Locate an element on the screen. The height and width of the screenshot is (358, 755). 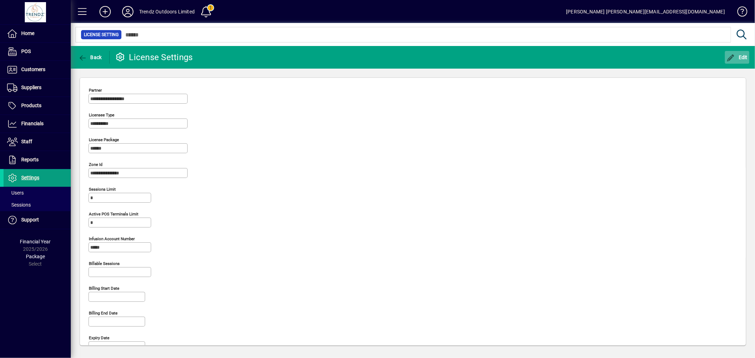
span: Products is located at coordinates (31, 105).